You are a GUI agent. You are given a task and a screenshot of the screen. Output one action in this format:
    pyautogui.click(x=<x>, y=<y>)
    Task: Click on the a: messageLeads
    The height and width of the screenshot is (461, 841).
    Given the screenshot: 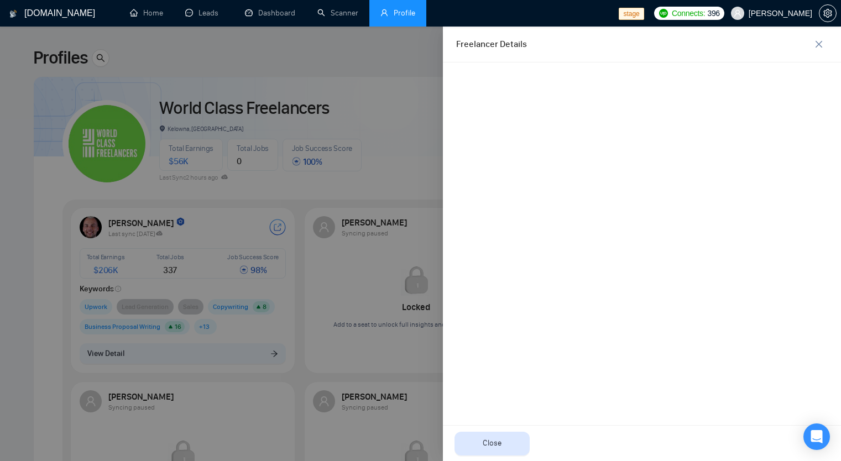 What is the action you would take?
    pyautogui.click(x=204, y=13)
    